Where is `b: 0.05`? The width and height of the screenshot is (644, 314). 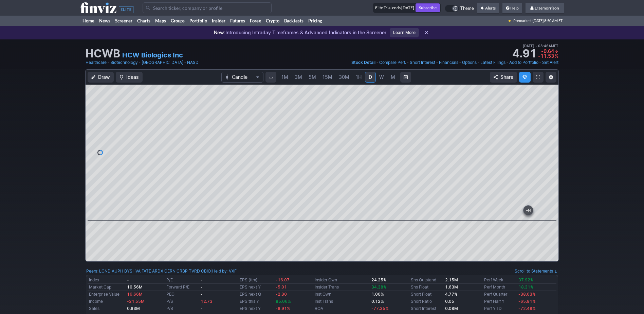 b: 0.05 is located at coordinates (450, 301).